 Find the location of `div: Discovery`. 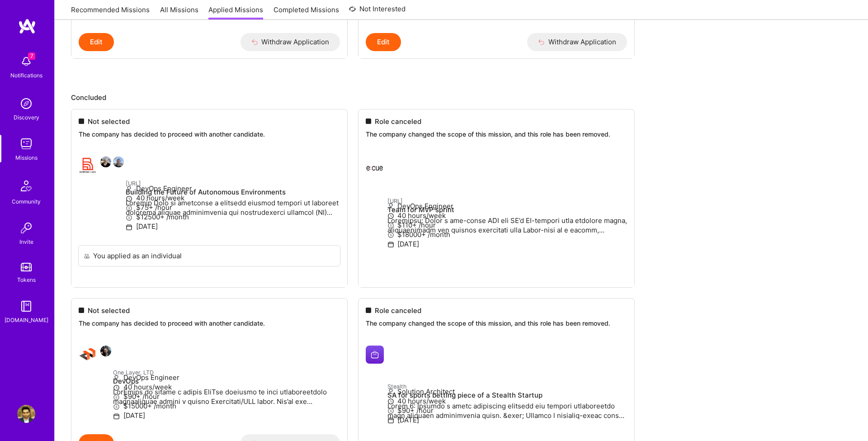

div: Discovery is located at coordinates (26, 117).